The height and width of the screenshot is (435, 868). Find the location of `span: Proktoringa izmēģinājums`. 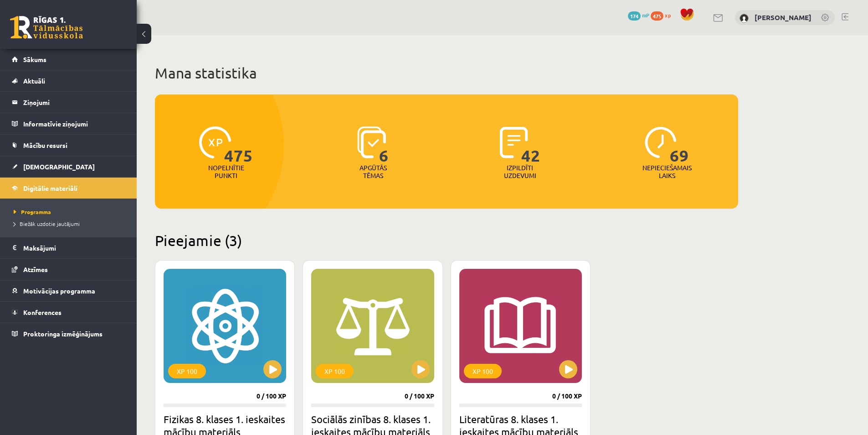

span: Proktoringa izmēģinājums is located at coordinates (63, 333).